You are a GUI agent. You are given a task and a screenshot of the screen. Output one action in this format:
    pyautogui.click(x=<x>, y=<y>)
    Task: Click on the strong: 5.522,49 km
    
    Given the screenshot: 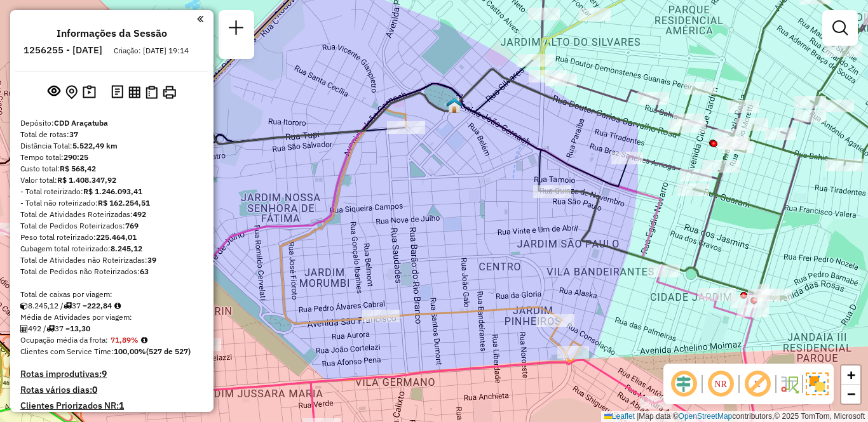 What is the action you would take?
    pyautogui.click(x=95, y=145)
    